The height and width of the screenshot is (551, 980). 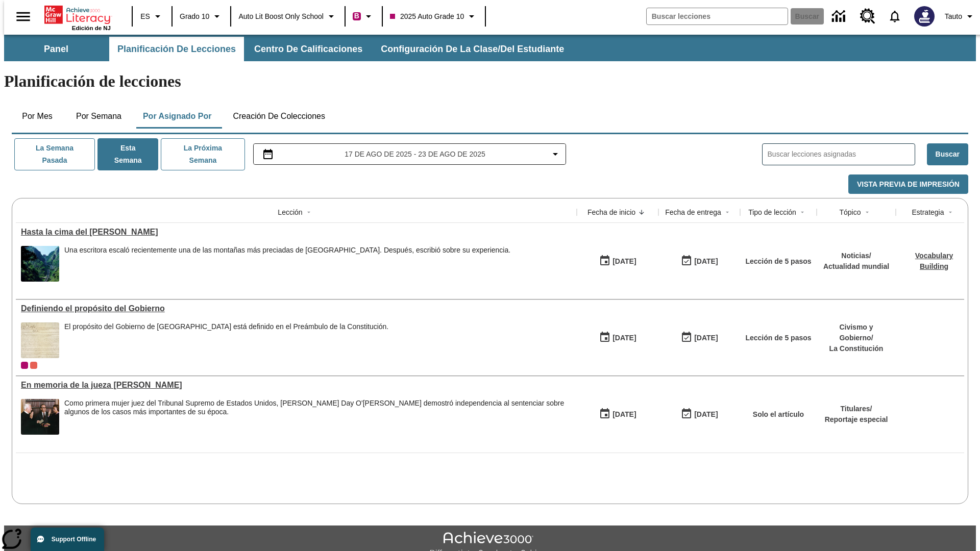 What do you see at coordinates (318, 417) in the screenshot?
I see `div: Como primera mujer juez del Tribunal Supremo de Estados Unidos, Sandra Day O'Connor demostró inde...` at bounding box center [318, 417].